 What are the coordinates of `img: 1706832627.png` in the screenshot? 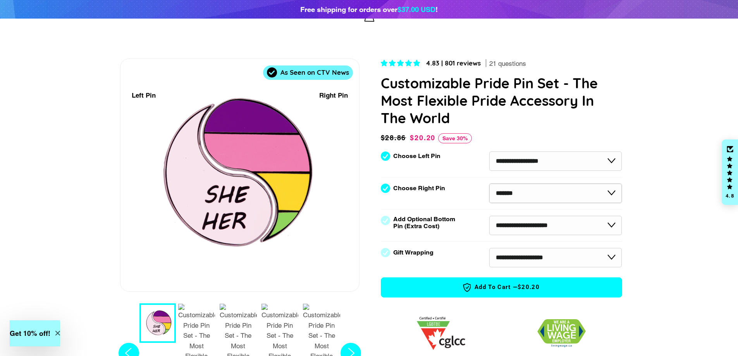 It's located at (562, 333).